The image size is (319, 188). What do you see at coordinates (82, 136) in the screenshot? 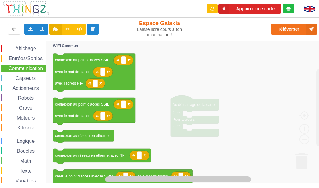
I see `text: connexion au réseau en ethernet` at bounding box center [82, 136].